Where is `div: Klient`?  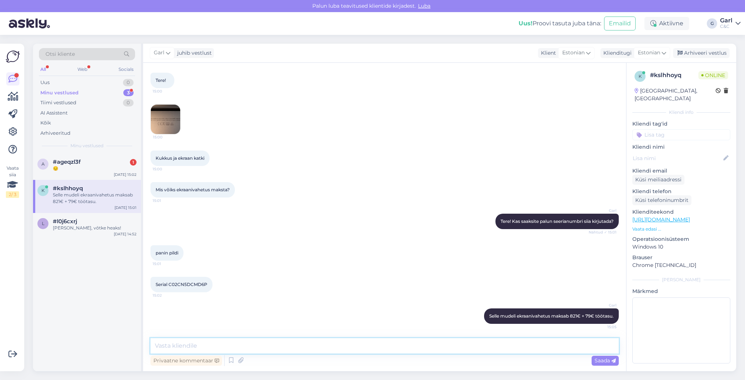
div: Klient is located at coordinates (547, 53).